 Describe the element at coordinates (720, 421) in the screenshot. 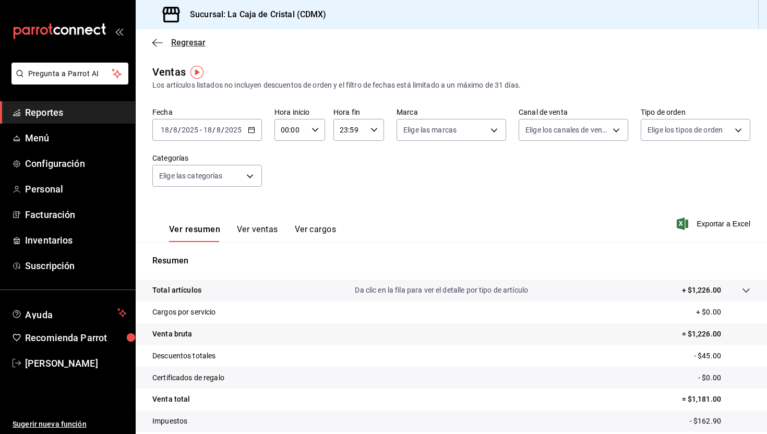

I see `p: - $162.90` at that location.